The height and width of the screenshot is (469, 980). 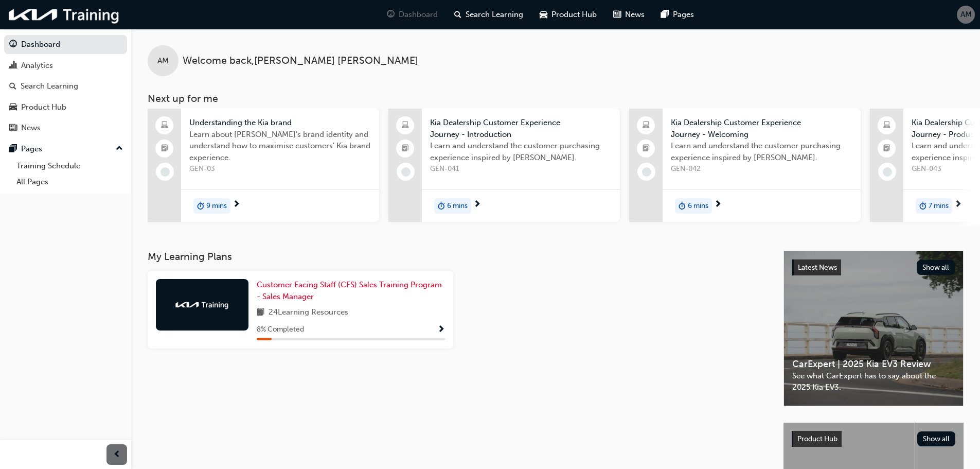 I want to click on a: Latest NewsShow all, so click(x=873, y=267).